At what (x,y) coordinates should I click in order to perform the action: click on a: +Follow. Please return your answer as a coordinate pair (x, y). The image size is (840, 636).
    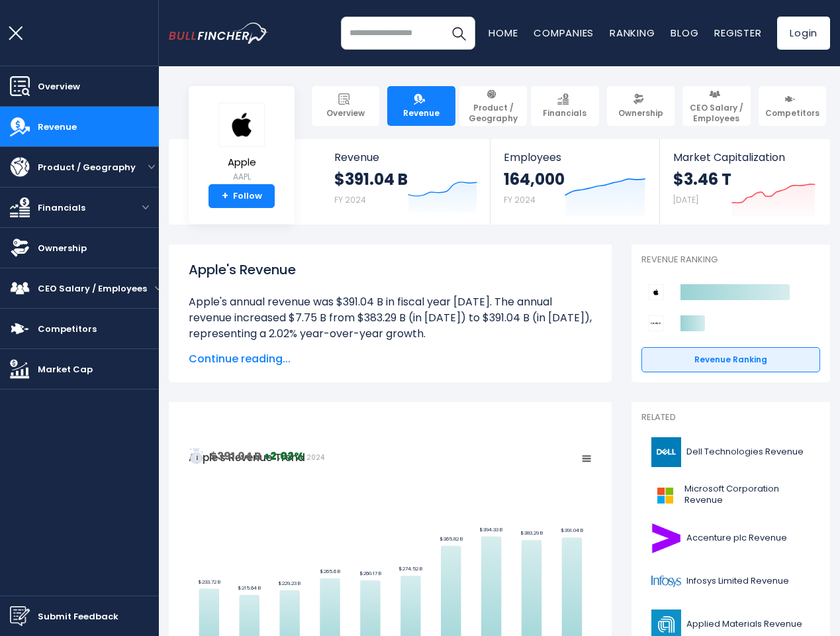
    Looking at the image, I should click on (242, 196).